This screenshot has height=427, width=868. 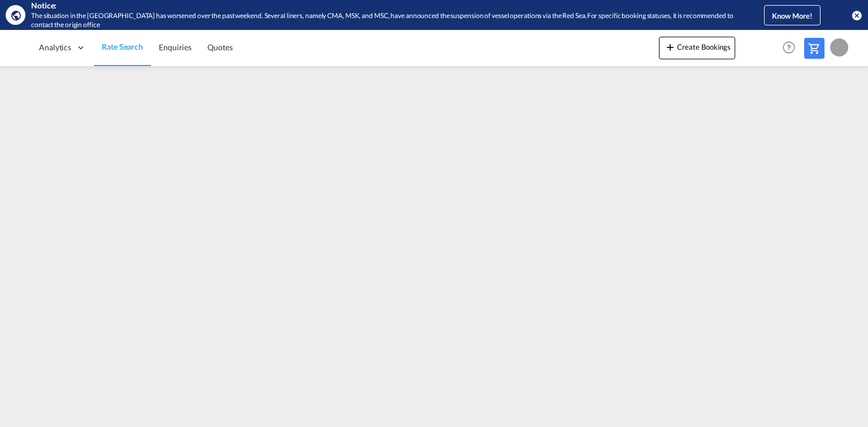 I want to click on div: Analytics, so click(x=62, y=48).